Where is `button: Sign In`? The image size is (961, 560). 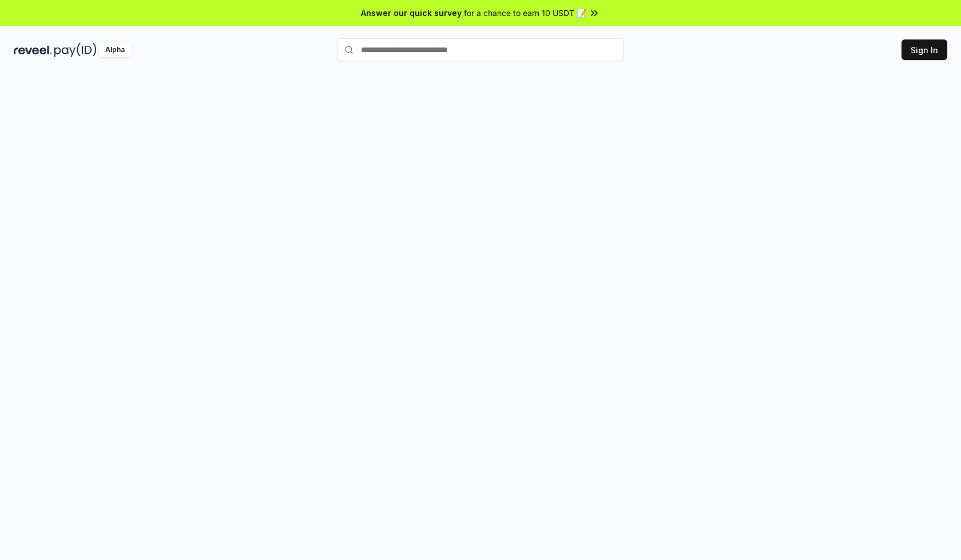
button: Sign In is located at coordinates (924, 49).